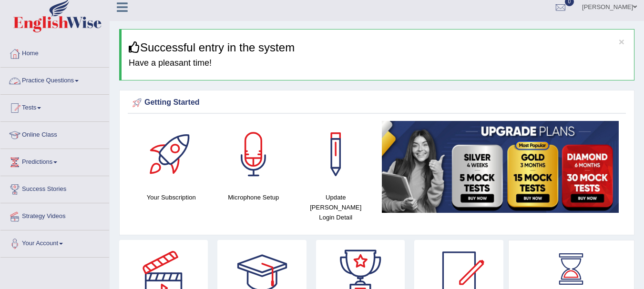 This screenshot has height=289, width=644. Describe the element at coordinates (55, 52) in the screenshot. I see `a: Home` at that location.